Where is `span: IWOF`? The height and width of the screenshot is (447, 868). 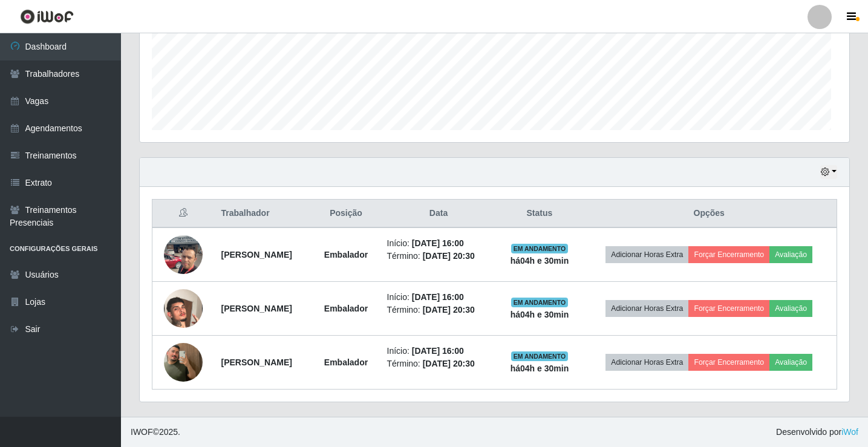
span: IWOF is located at coordinates (142, 432).